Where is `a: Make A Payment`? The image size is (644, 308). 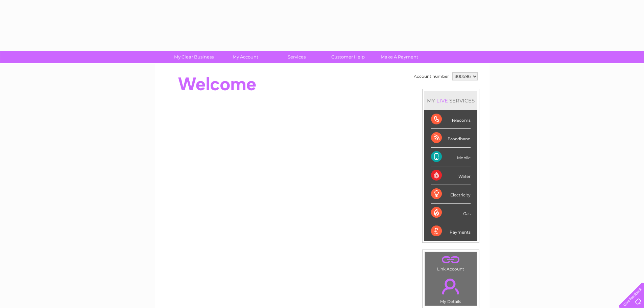
a: Make A Payment is located at coordinates (399, 57).